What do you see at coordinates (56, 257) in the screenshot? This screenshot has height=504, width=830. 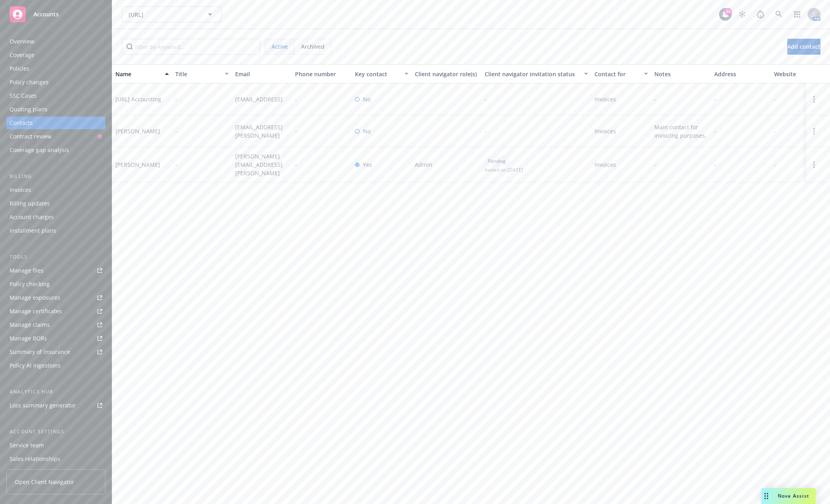 I see `div: Tools` at bounding box center [56, 257].